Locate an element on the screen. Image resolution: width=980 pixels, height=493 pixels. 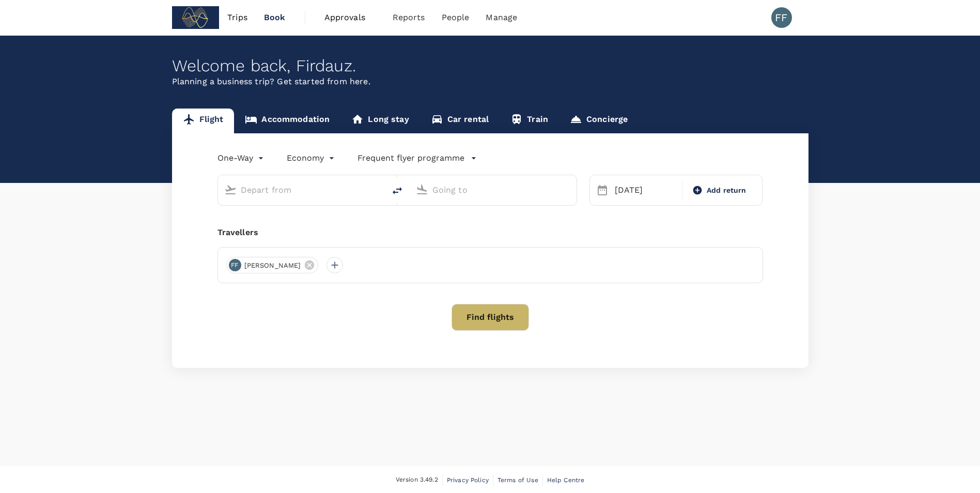
a: Train is located at coordinates (529, 121).